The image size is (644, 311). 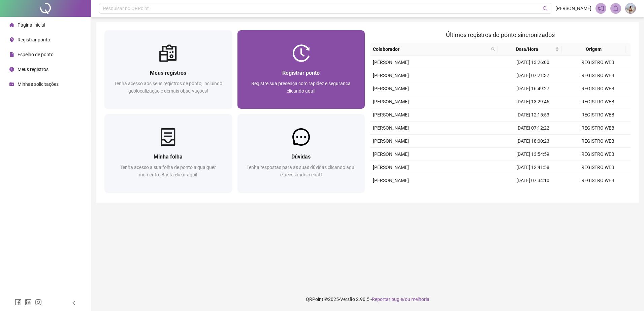 I want to click on span: Data/Hora, so click(x=527, y=49).